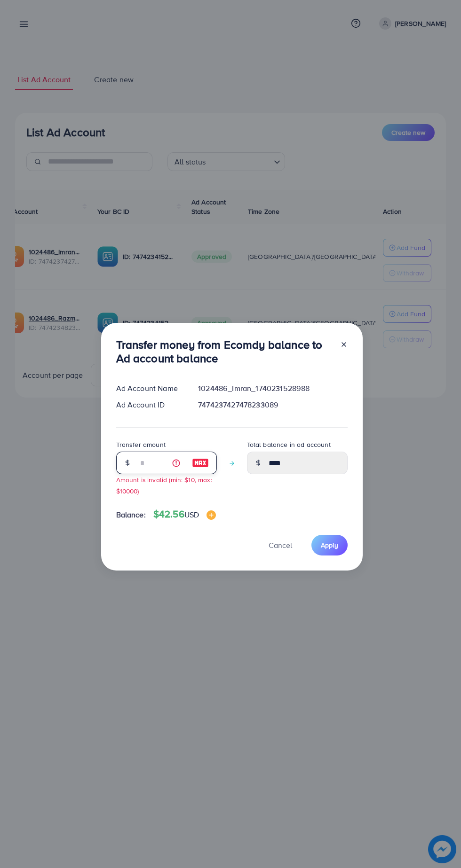 The height and width of the screenshot is (868, 461). What do you see at coordinates (150, 405) in the screenshot?
I see `div: Ad Account ID` at bounding box center [150, 405].